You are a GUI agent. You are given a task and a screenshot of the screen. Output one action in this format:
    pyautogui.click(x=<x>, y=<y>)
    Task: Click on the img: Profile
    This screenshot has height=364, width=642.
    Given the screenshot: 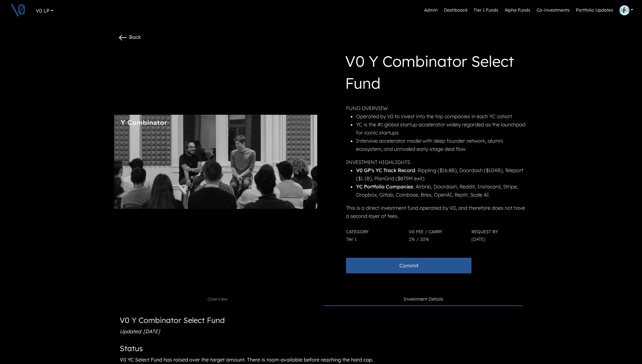 What is the action you would take?
    pyautogui.click(x=624, y=11)
    